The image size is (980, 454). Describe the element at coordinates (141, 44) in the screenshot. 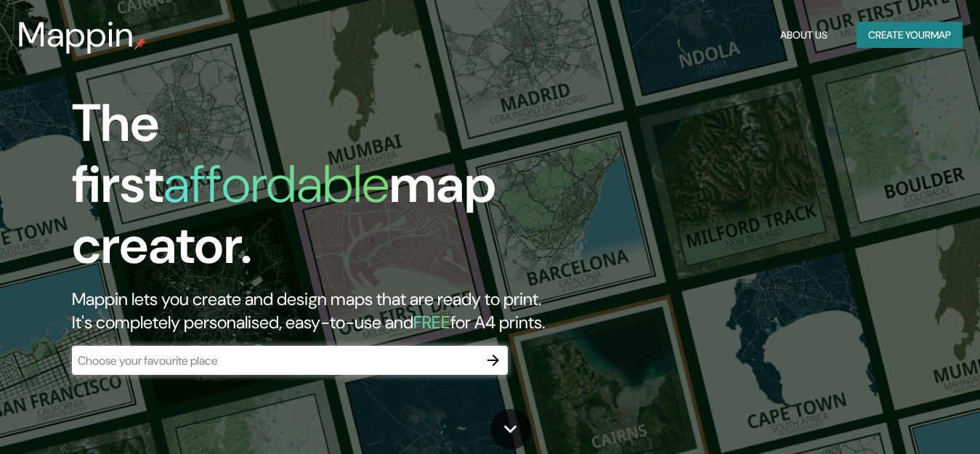

I see `img: mappin-pin` at that location.